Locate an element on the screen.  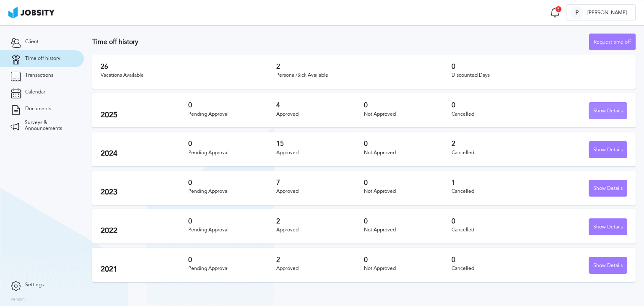
div: Request time off is located at coordinates (612, 42).